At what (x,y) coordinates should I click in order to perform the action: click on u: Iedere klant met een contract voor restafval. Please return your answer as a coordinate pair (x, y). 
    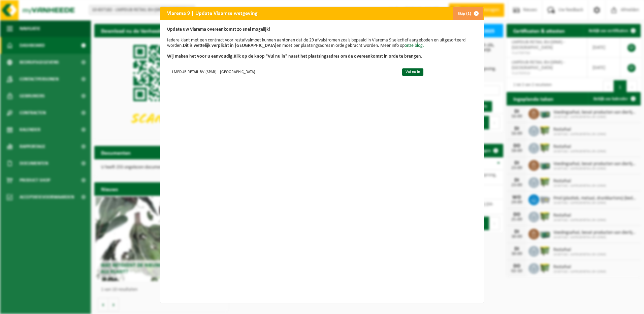
    Looking at the image, I should click on (209, 40).